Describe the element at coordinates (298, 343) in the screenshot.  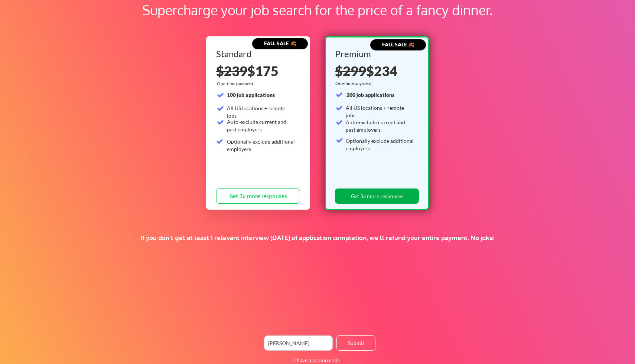
I see `input: Enter your code` at that location.